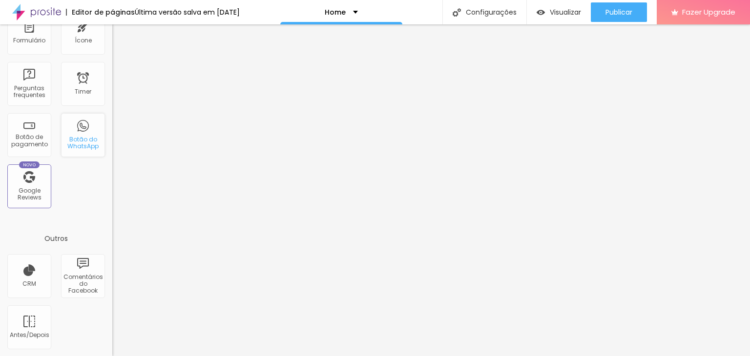 Image resolution: width=750 pixels, height=356 pixels. Describe the element at coordinates (100, 12) in the screenshot. I see `div: Editor de páginas` at that location.